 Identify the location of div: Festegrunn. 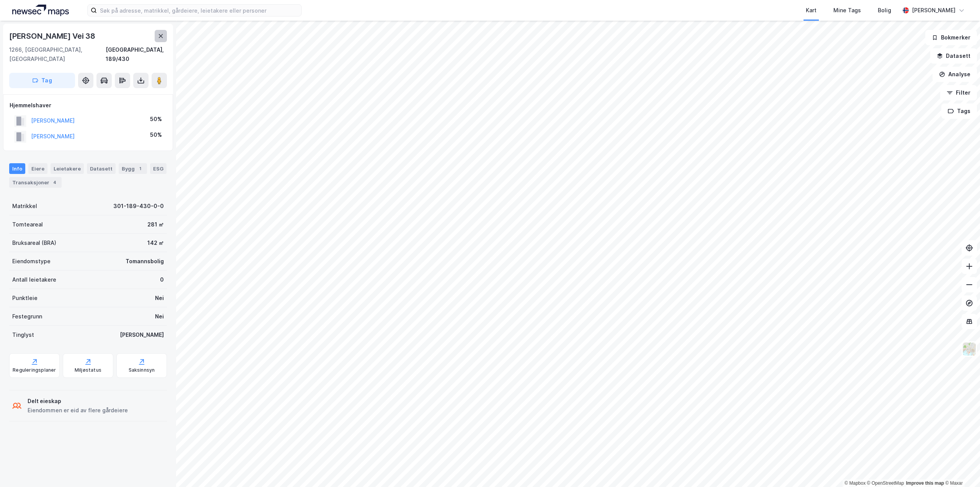
(27, 316).